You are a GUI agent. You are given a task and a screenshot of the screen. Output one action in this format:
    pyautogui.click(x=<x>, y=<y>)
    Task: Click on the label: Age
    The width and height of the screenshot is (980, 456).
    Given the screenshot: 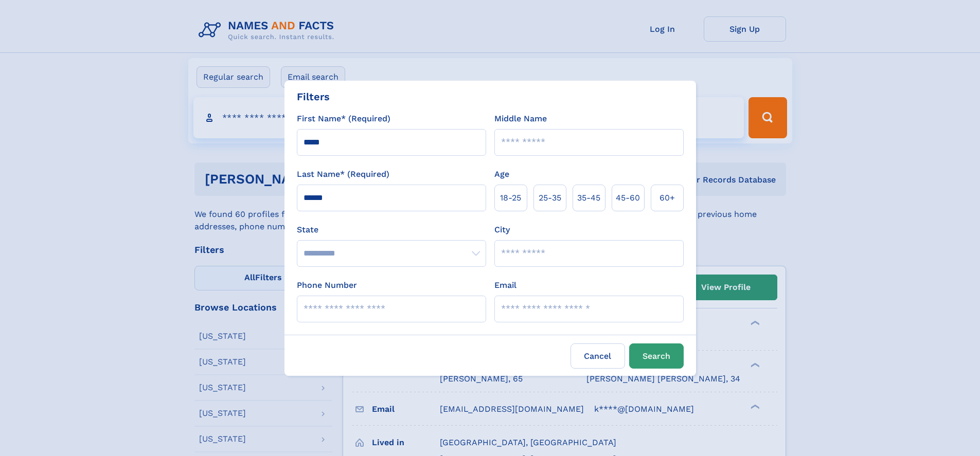 What is the action you would take?
    pyautogui.click(x=502, y=174)
    